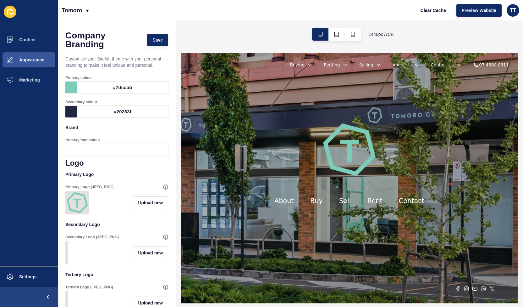 This screenshot has width=523, height=307. Describe the element at coordinates (479, 10) in the screenshot. I see `button: Preview Website` at that location.